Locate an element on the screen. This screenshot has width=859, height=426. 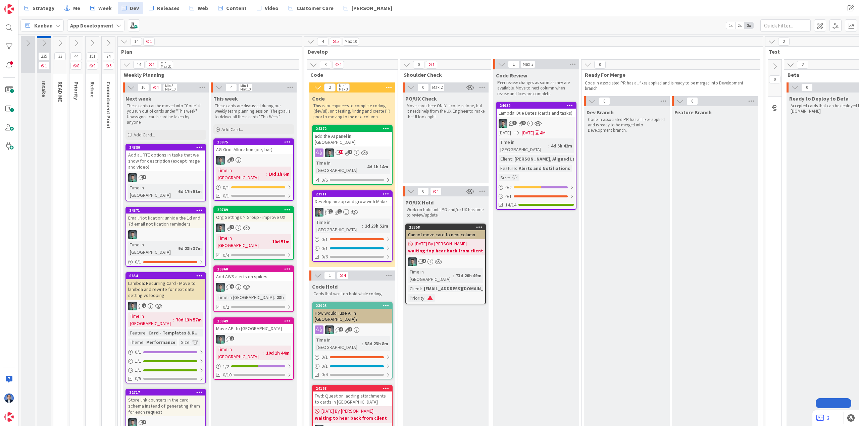
div: 24372 is located at coordinates (352, 129).